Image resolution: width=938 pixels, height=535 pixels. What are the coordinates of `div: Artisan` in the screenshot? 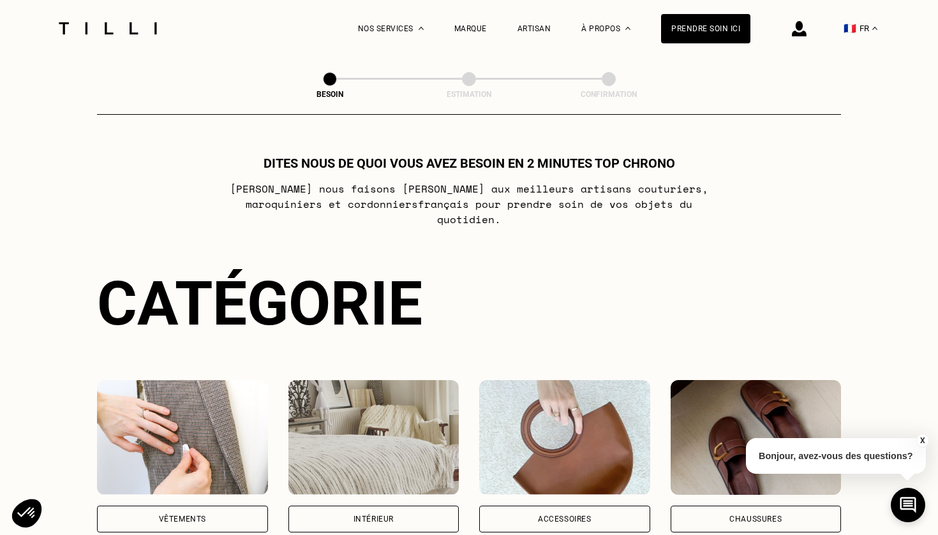 It's located at (534, 29).